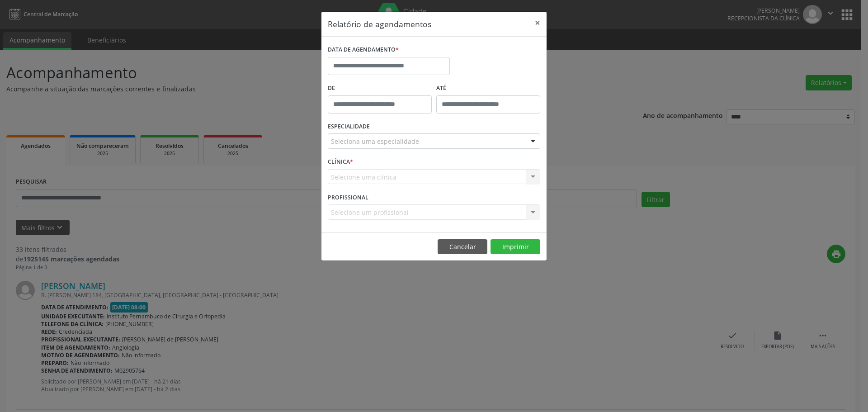  What do you see at coordinates (516, 247) in the screenshot?
I see `button: Imprimir` at bounding box center [516, 247].